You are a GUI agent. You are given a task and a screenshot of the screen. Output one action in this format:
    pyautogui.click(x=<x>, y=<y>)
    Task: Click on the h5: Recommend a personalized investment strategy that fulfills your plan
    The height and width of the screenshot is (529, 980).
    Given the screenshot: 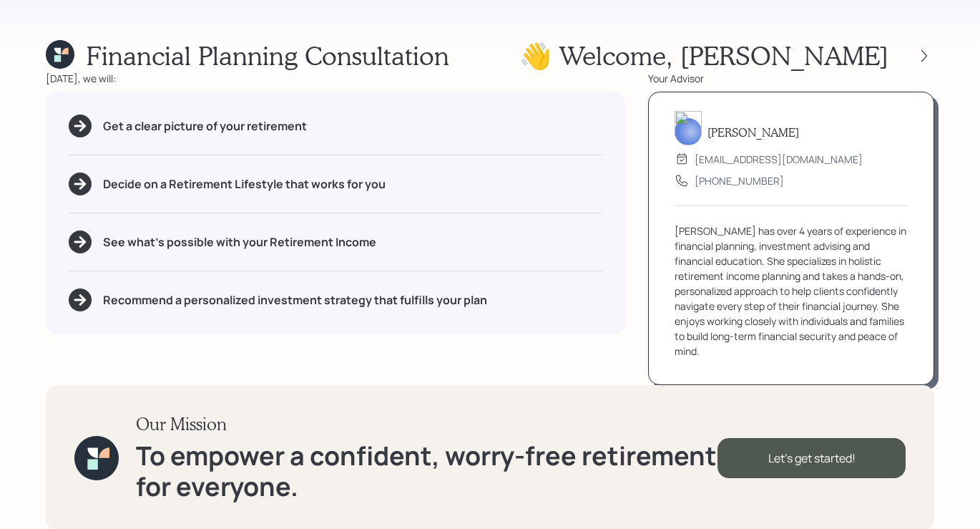 What is the action you would take?
    pyautogui.click(x=294, y=300)
    